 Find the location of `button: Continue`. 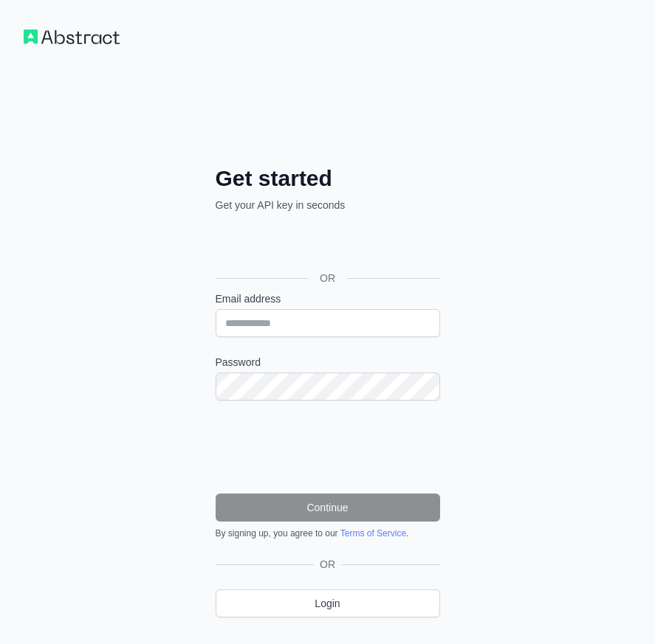

button: Continue is located at coordinates (328, 508).